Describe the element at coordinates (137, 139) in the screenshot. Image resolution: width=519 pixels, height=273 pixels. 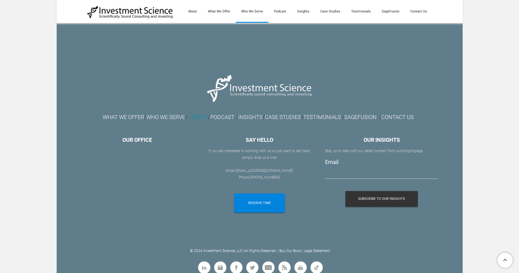
I see `font: OUR OFFICE` at that location.